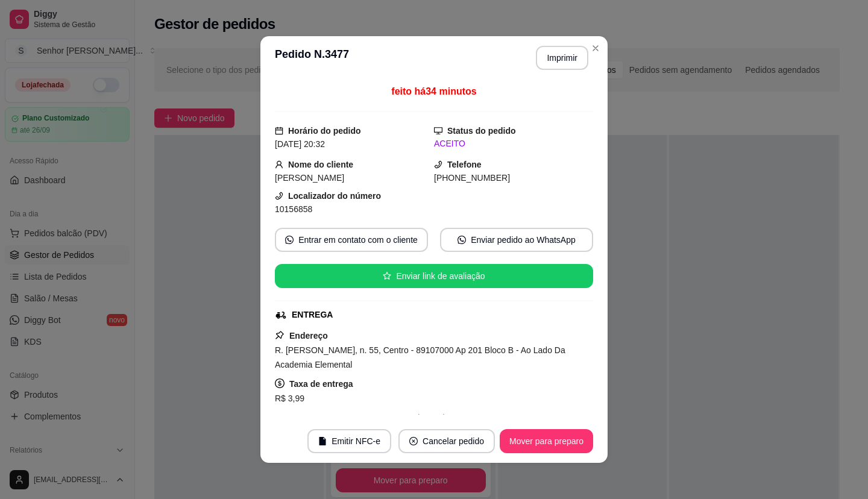 This screenshot has width=868, height=499. What do you see at coordinates (481, 131) in the screenshot?
I see `strong: Status do pedido` at bounding box center [481, 131].